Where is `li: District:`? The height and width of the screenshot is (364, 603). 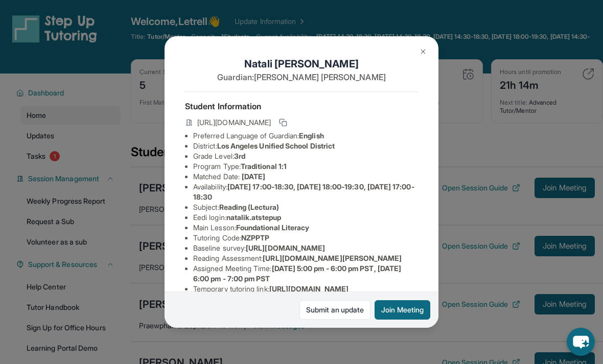 li: District: is located at coordinates (306, 146).